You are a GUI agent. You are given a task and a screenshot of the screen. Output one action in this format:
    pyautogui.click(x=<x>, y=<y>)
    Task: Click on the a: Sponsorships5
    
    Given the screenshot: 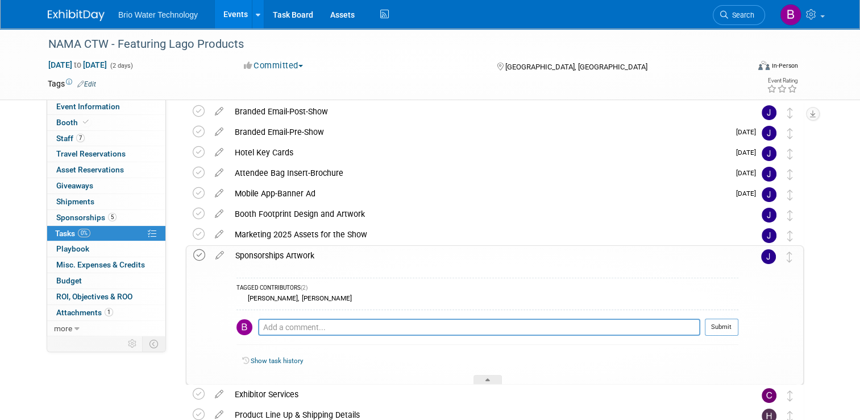 What is the action you would take?
    pyautogui.click(x=106, y=217)
    